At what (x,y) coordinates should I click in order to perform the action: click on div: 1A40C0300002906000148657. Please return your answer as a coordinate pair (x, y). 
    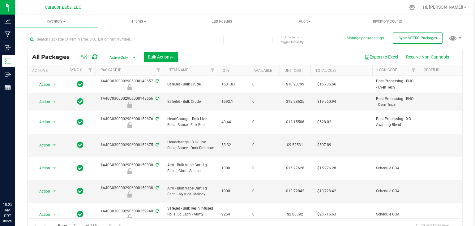
    Looking at the image, I should click on (130, 84).